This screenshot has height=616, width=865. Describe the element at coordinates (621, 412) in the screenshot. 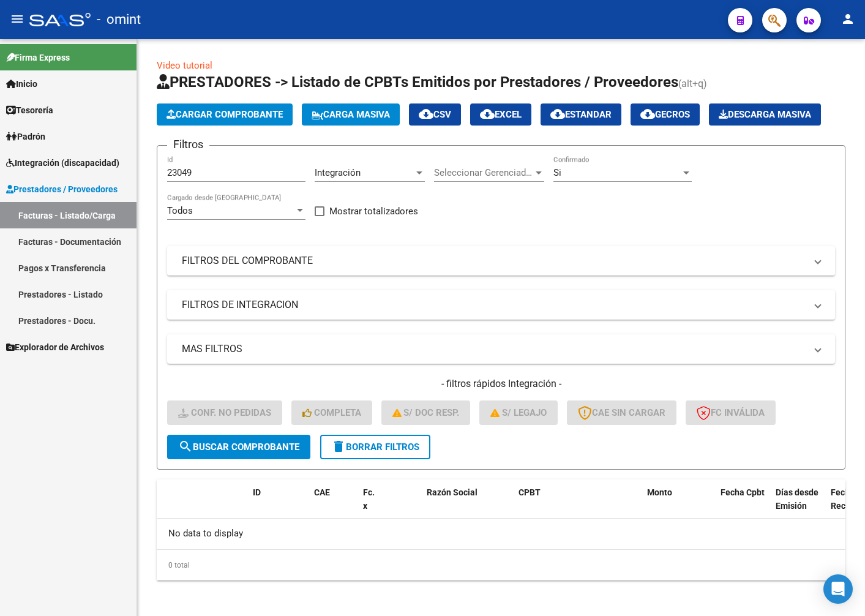

I see `span: CAE SIN CARGAR` at that location.